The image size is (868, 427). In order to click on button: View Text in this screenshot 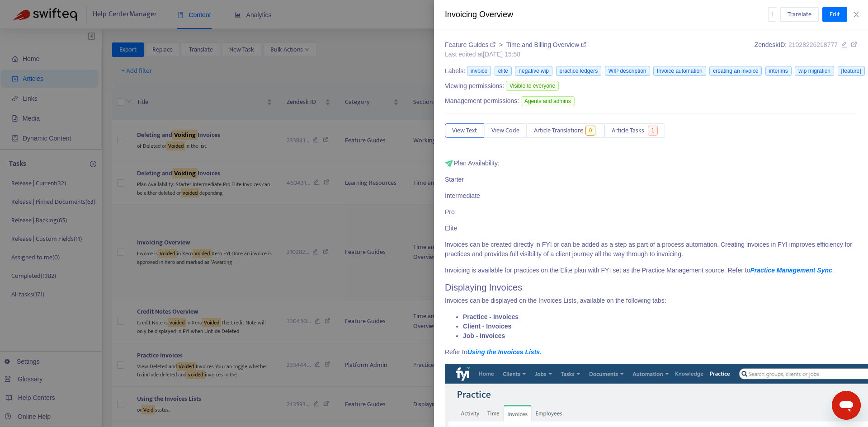, I will do `click(465, 130)`.